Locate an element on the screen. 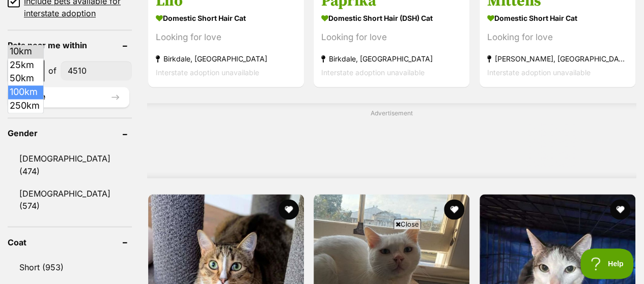 This screenshot has width=644, height=284. a: Short (953) is located at coordinates (69, 266).